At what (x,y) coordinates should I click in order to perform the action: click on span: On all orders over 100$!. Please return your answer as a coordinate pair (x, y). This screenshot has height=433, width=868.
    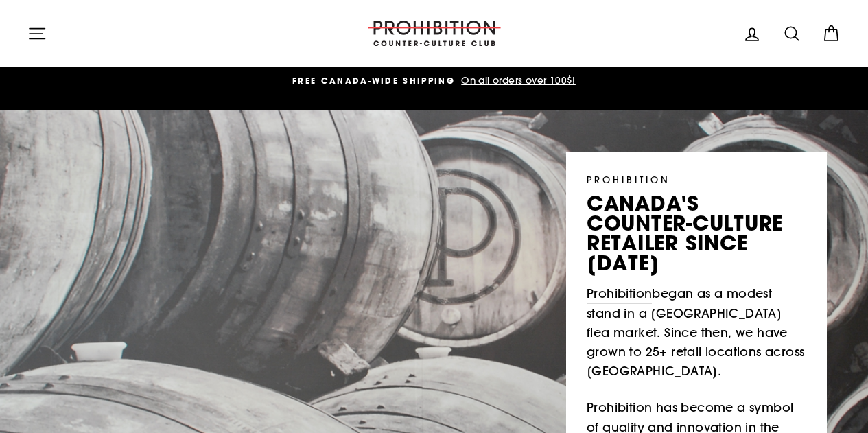
    Looking at the image, I should click on (517, 80).